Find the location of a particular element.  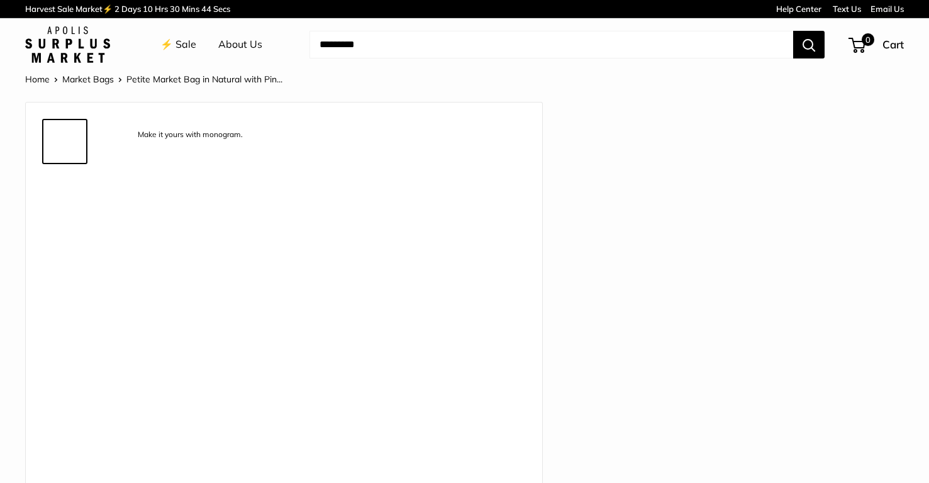

span: 44 is located at coordinates (206, 9).